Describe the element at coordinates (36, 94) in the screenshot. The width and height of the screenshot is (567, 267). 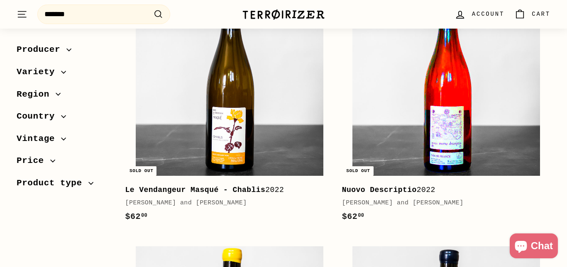
I see `span: Region` at that location.